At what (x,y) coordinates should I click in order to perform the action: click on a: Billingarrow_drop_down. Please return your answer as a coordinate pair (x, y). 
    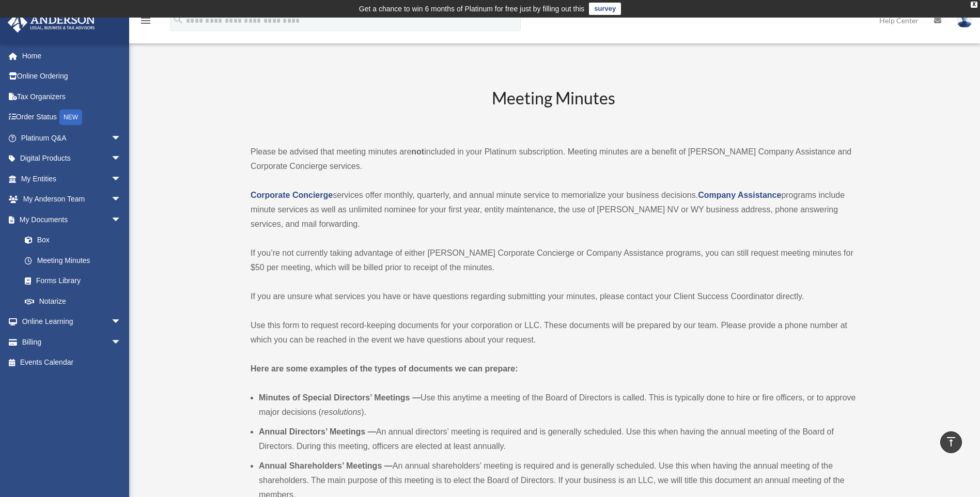
    Looking at the image, I should click on (72, 342).